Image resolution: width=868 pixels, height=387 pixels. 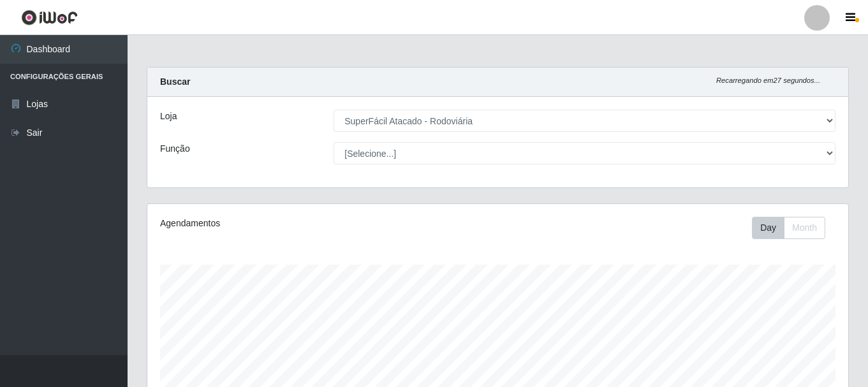 What do you see at coordinates (768, 228) in the screenshot?
I see `button: Day` at bounding box center [768, 228].